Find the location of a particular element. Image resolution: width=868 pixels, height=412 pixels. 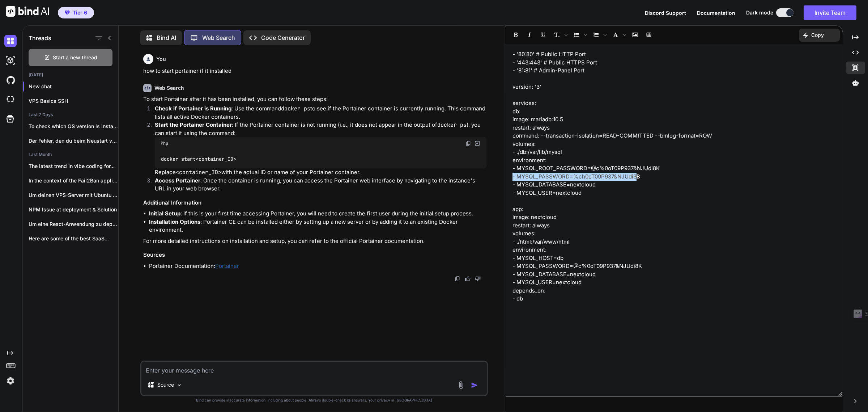

p: NPM Issue at deployment & Solution is located at coordinates (74, 209).